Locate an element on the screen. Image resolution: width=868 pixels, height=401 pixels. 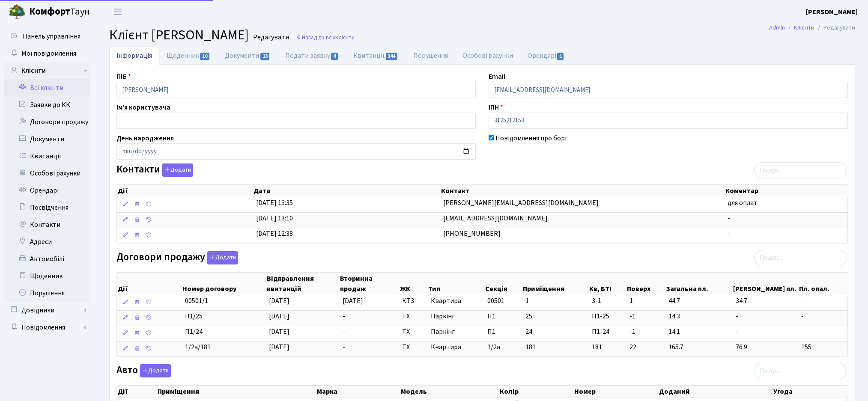
span: 44.7 is located at coordinates (699, 301).